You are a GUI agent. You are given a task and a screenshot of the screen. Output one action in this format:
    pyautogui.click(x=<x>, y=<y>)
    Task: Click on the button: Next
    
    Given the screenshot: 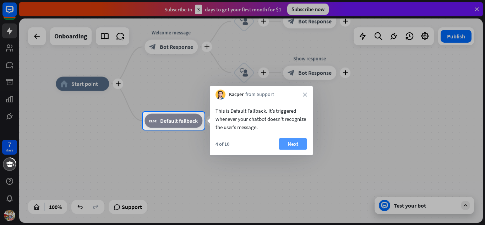 What is the action you would take?
    pyautogui.click(x=293, y=144)
    